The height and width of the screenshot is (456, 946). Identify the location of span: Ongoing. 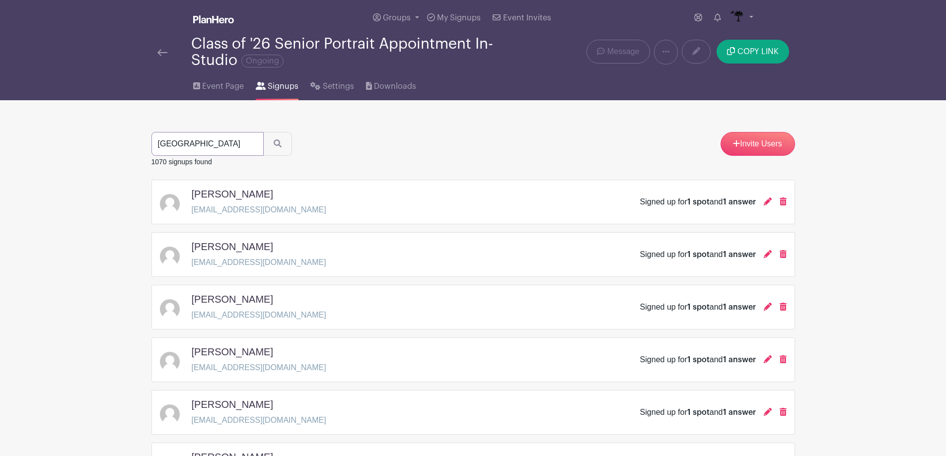
(262, 61).